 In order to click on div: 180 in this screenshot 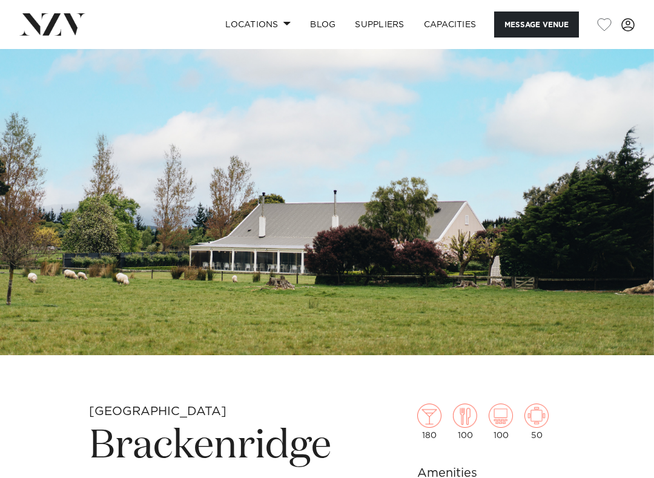, I will do `click(429, 422)`.